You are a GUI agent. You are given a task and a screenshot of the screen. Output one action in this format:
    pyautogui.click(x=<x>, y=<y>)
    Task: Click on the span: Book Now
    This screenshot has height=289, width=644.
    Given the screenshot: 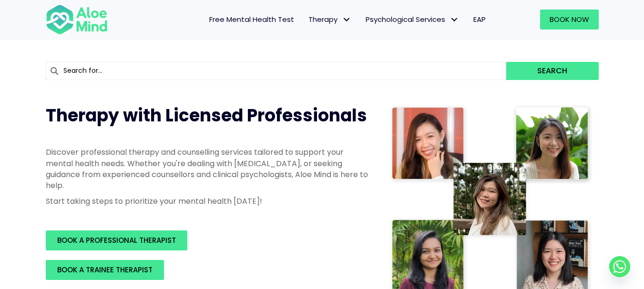 What is the action you would take?
    pyautogui.click(x=569, y=19)
    